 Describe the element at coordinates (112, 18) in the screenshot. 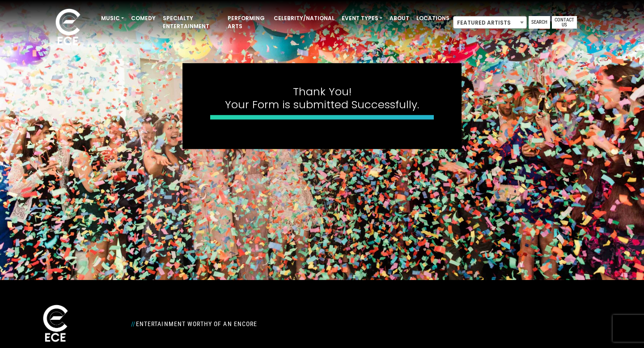

I see `a: Music` at that location.